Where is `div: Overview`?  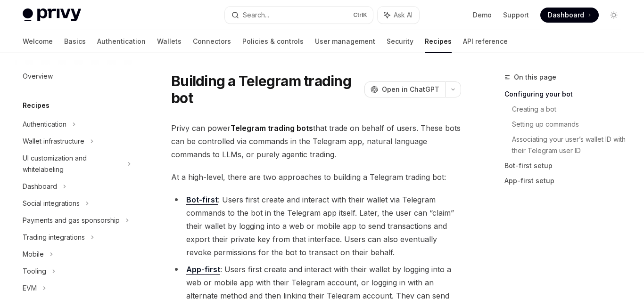 div: Overview is located at coordinates (37, 76).